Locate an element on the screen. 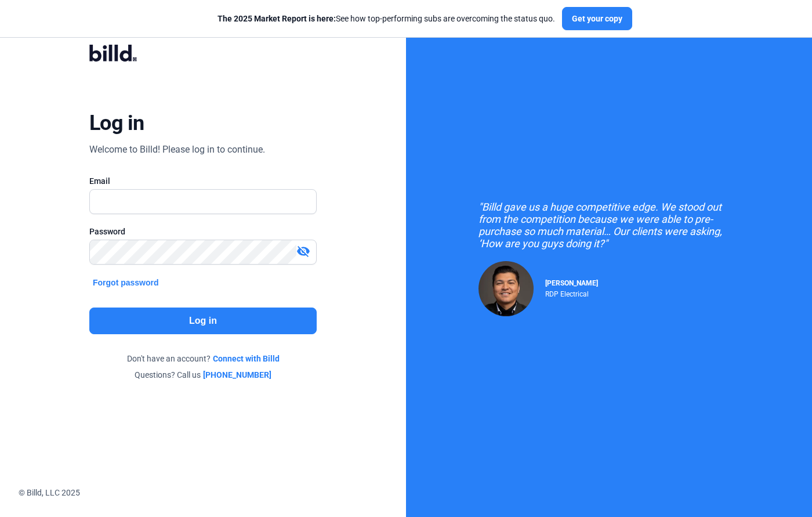 This screenshot has height=517, width=812. div: RDP Electrical is located at coordinates (571, 293).